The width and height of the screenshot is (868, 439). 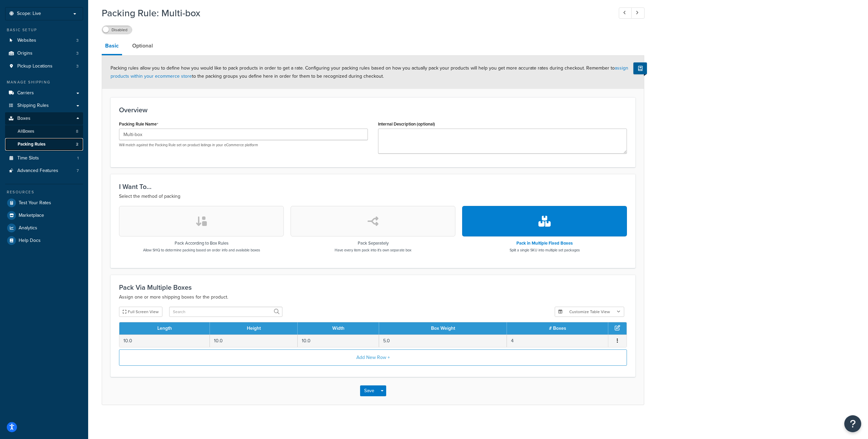 I want to click on button: Full Screen View, so click(x=141, y=312).